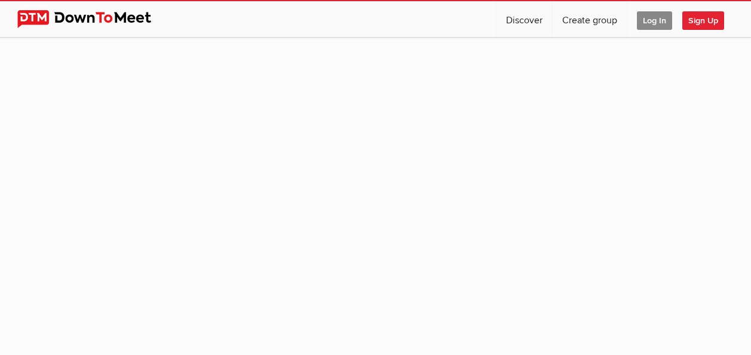  I want to click on a: Sign Up, so click(708, 19).